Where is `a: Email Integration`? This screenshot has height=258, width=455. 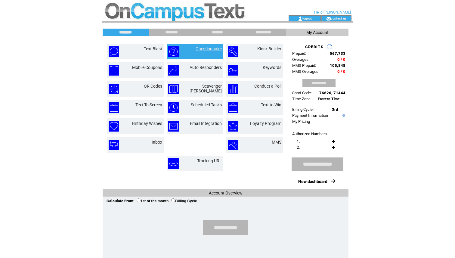 a: Email Integration is located at coordinates (206, 123).